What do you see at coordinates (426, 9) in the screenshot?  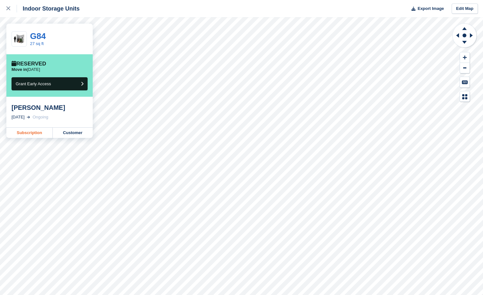 I see `button: Export Image` at bounding box center [426, 9].